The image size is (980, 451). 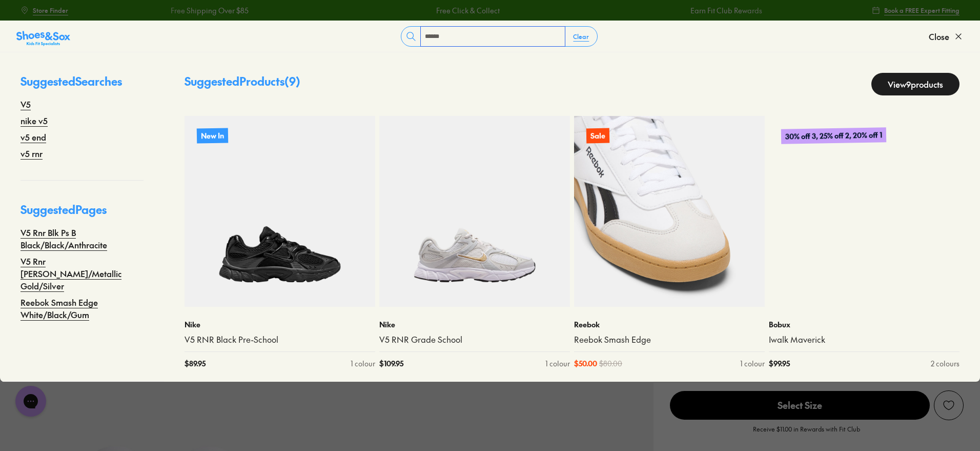 I want to click on span: $ 80.00, so click(x=611, y=363).